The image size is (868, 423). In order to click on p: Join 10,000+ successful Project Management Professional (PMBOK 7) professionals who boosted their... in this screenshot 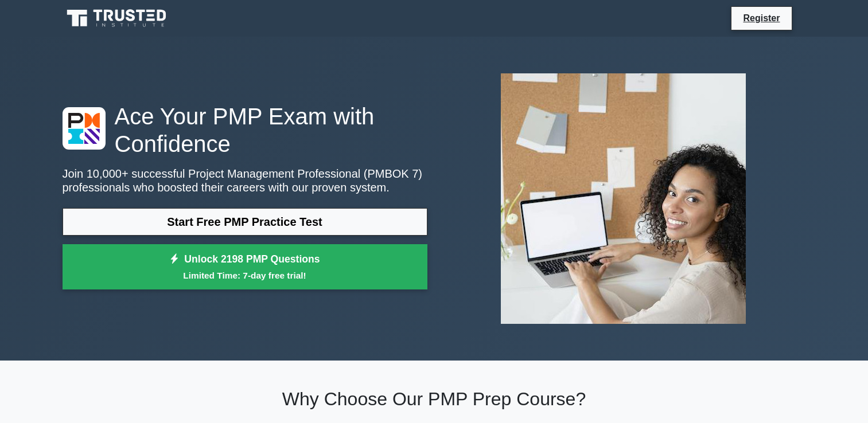, I will do `click(245, 181)`.